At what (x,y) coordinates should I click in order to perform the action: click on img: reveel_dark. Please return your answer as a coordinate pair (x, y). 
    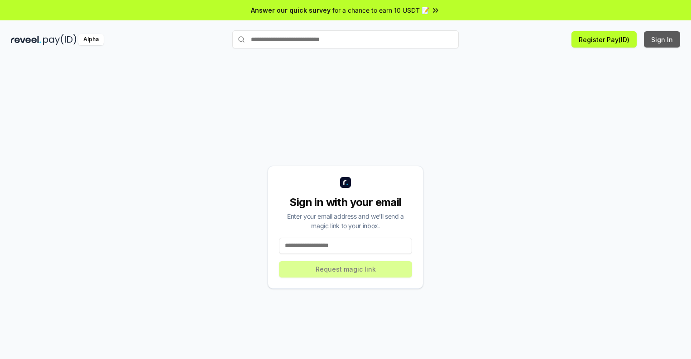
    Looking at the image, I should click on (26, 39).